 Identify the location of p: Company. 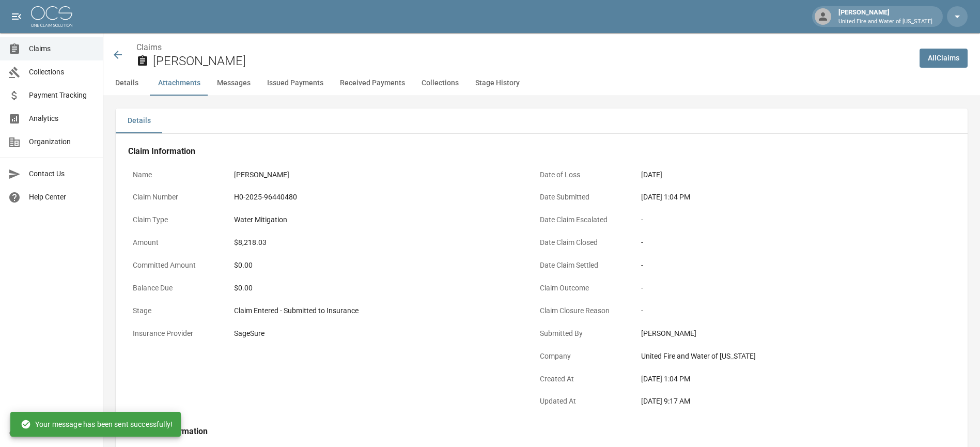
(581, 356).